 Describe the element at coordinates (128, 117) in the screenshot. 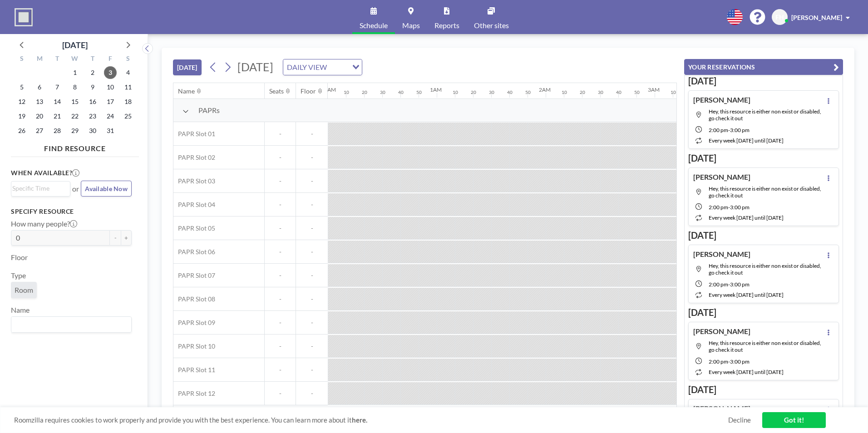

I see `span: Saturday, October 25, 2025` at that location.